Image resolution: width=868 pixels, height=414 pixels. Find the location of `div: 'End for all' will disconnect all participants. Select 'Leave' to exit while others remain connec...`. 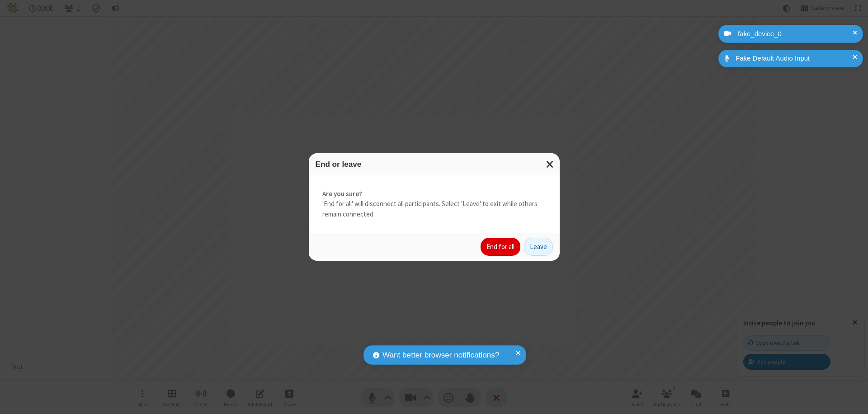

div: 'End for all' will disconnect all participants. Select 'Leave' to exit while others remain connec... is located at coordinates (434, 205).